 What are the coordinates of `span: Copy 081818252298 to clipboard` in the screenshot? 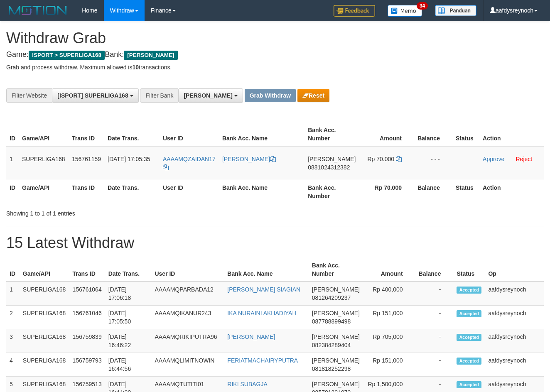 It's located at (331, 369).